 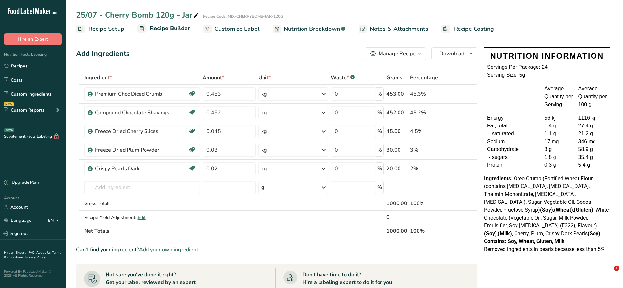 I want to click on div: Can't find your ingredient?, so click(x=277, y=250).